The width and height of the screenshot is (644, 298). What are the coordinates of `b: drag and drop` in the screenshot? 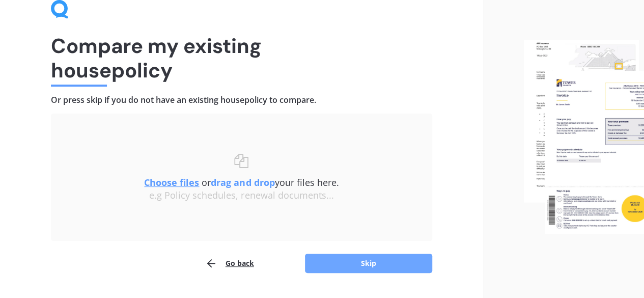 It's located at (242, 182).